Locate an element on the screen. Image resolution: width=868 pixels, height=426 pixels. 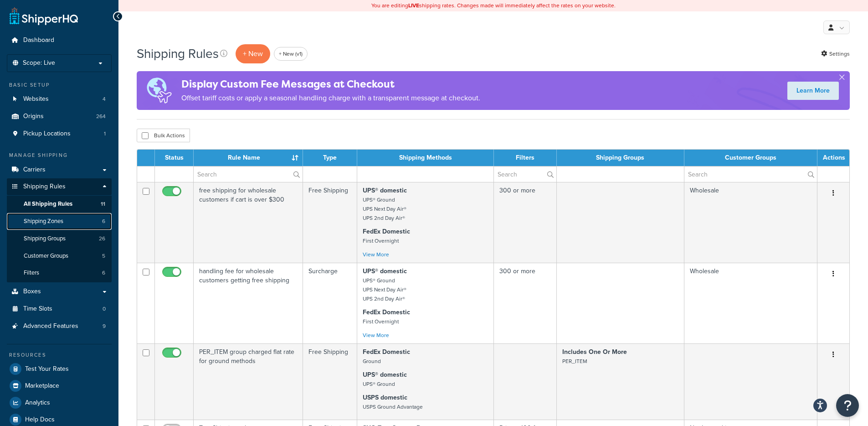
a: Websites 4 is located at coordinates (59, 99).